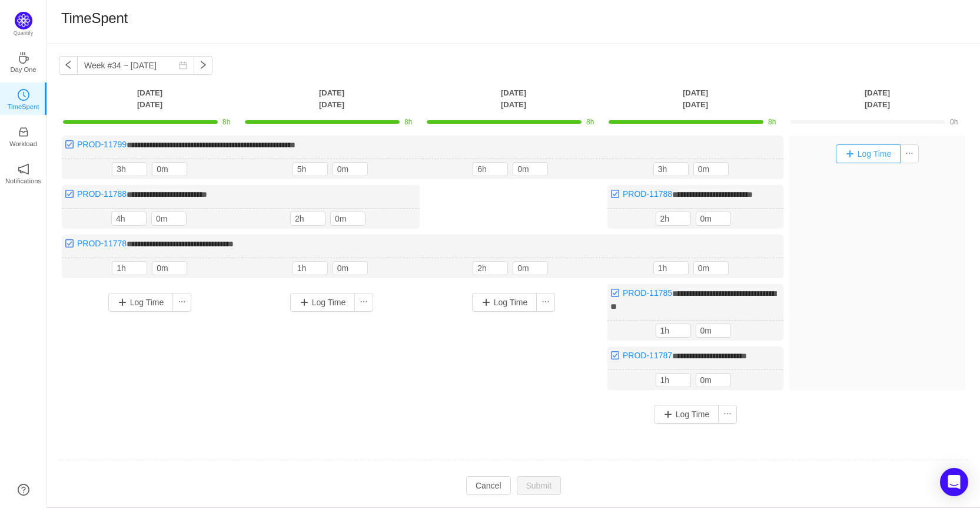 This screenshot has width=980, height=508. Describe the element at coordinates (954, 122) in the screenshot. I see `span: 0h` at that location.